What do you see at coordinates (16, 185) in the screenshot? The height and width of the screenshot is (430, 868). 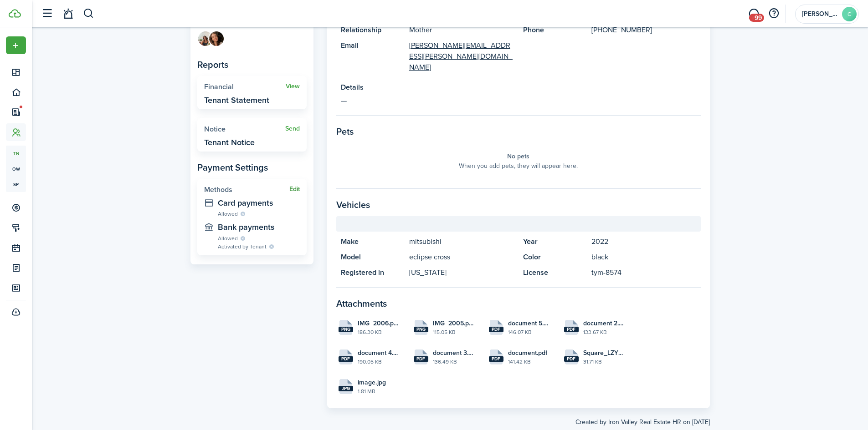 I see `a: sp` at bounding box center [16, 185].